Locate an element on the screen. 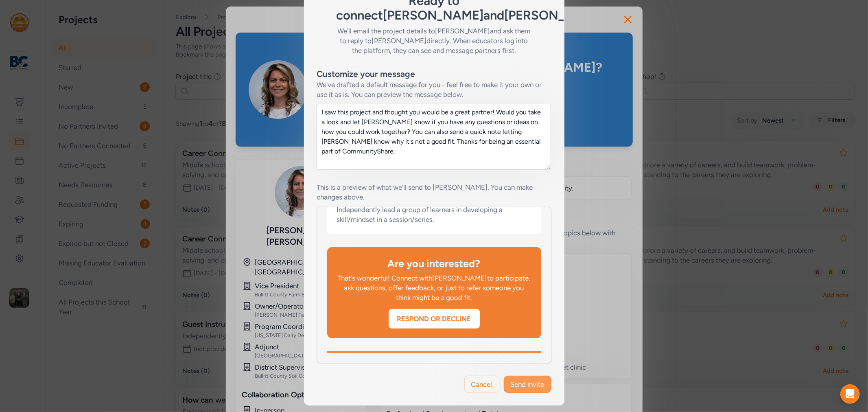  button: Send invite is located at coordinates (527, 384).